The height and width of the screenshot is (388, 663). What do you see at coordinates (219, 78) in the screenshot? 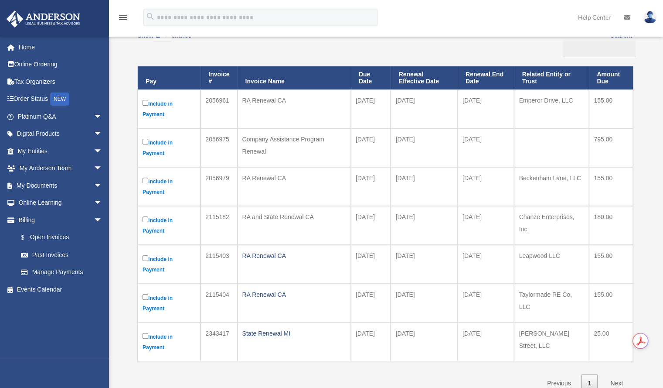
I see `th: Invoice #: activate to sort column ascending` at bounding box center [219, 78].